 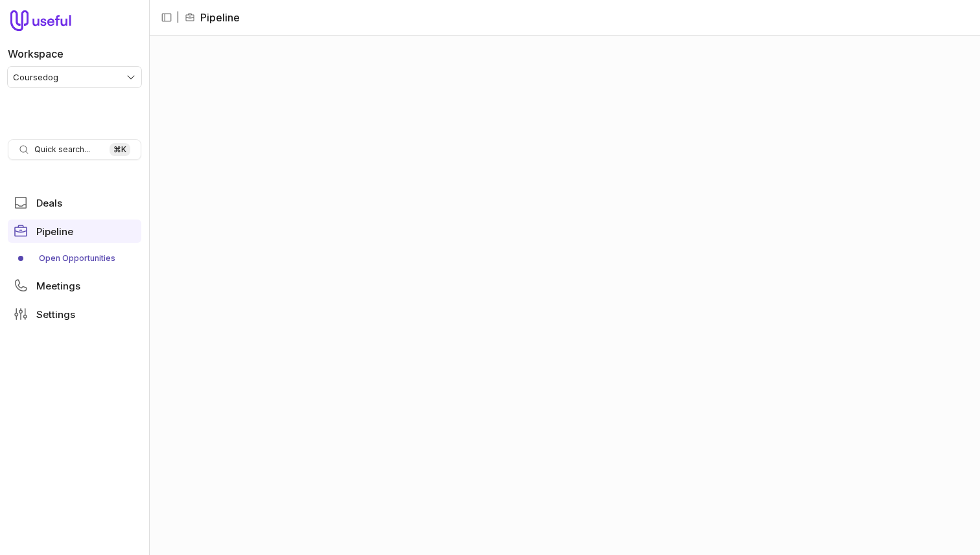 What do you see at coordinates (62, 150) in the screenshot?
I see `span: Quick search...` at bounding box center [62, 150].